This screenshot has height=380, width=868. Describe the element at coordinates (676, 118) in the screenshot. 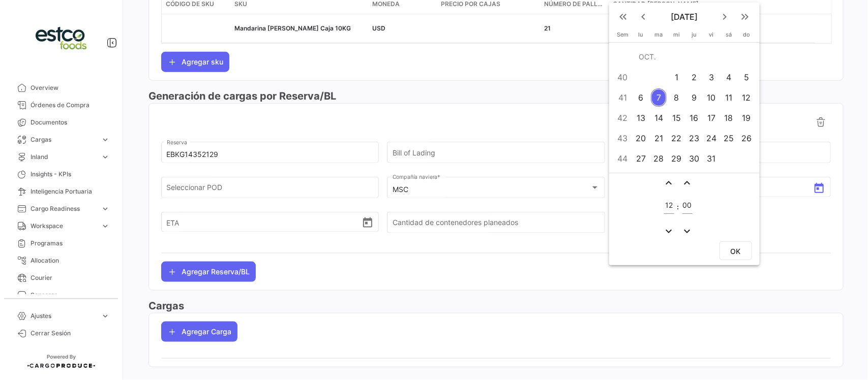

I see `td: 15 de octubre de 2025` at that location.